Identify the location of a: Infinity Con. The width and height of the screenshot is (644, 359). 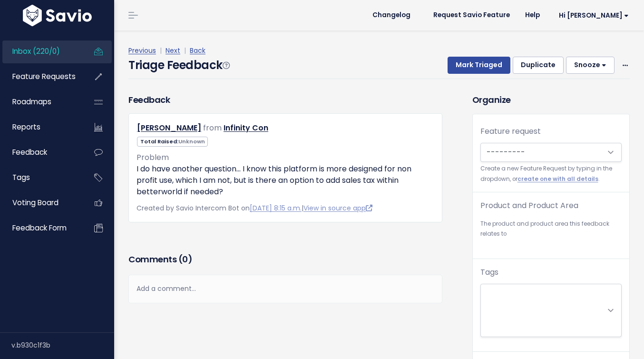
(246, 127).